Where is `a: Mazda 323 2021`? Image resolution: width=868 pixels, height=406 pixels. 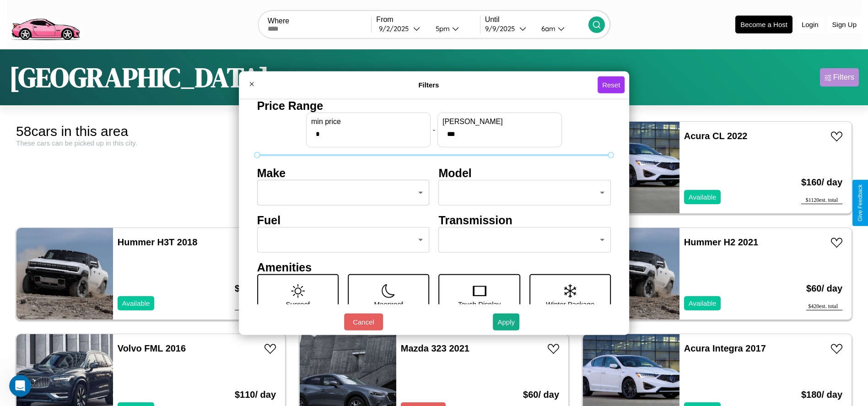
a: Mazda 323 2021 is located at coordinates (435, 348).